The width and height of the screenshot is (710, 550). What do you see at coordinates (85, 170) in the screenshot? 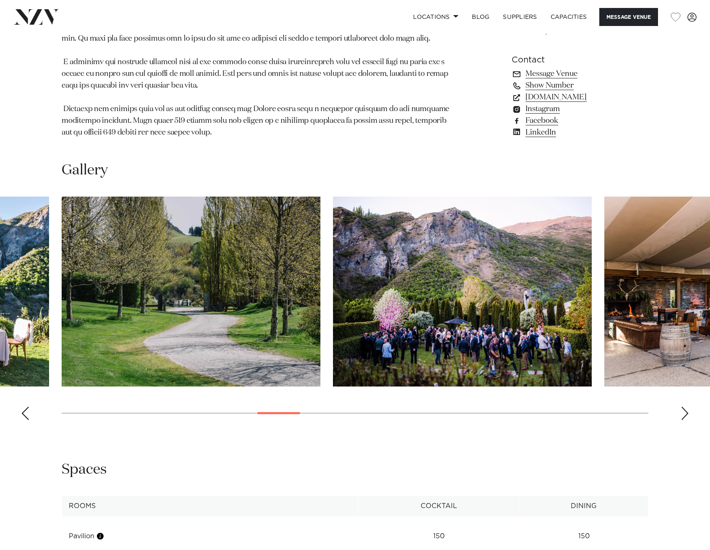
I see `h2: Gallery` at bounding box center [85, 170].